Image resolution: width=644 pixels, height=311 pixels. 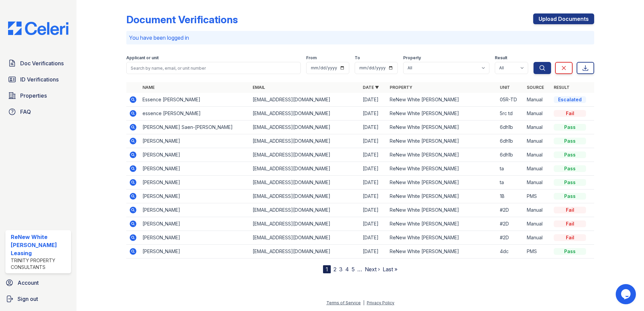 I want to click on a: 3, so click(x=341, y=269).